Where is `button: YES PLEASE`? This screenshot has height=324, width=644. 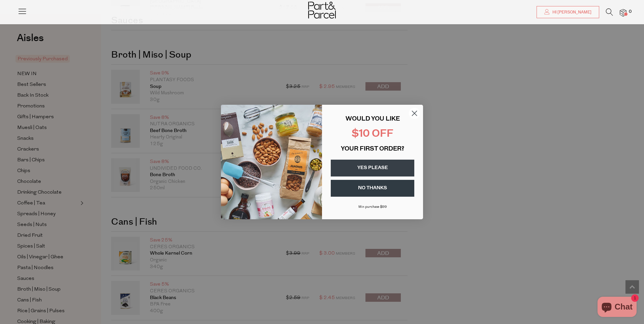 button: YES PLEASE is located at coordinates (373, 168).